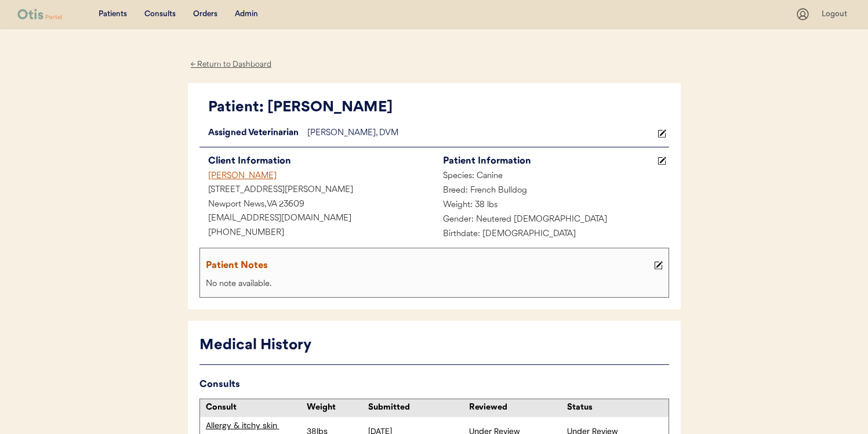 The image size is (868, 434). What do you see at coordinates (321, 161) in the screenshot?
I see `div: Client Information` at bounding box center [321, 161].